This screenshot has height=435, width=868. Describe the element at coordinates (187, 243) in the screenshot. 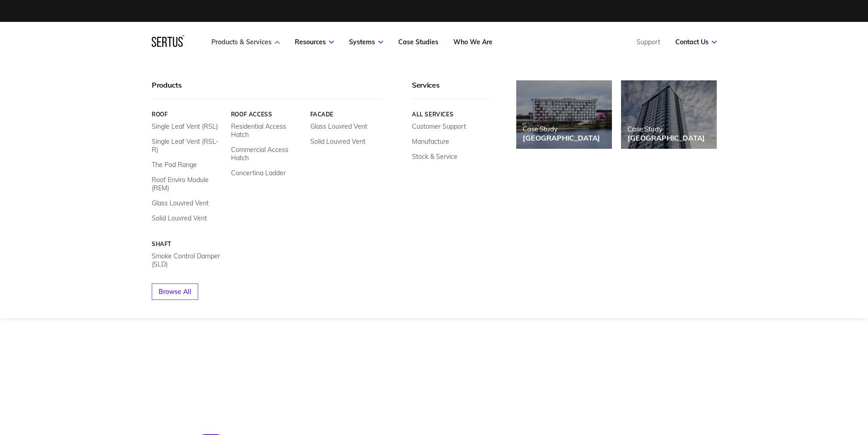

I see `a: Shaft` at that location.